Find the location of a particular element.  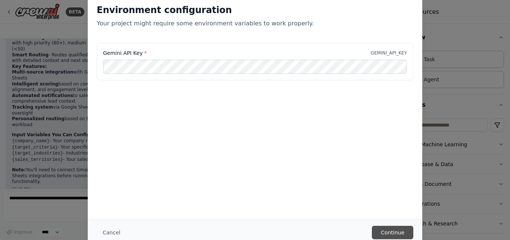

p: GEMINI_API_KEY is located at coordinates (388, 53).